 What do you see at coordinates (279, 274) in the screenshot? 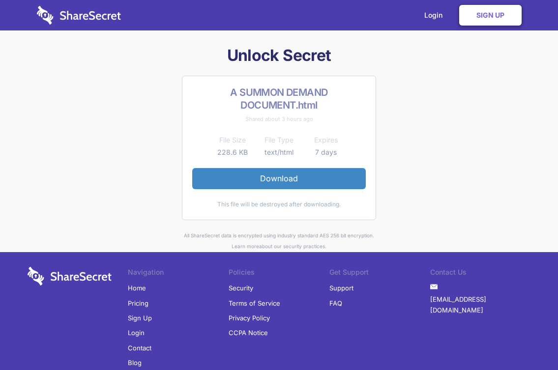
I see `li: Policies` at bounding box center [279, 274].